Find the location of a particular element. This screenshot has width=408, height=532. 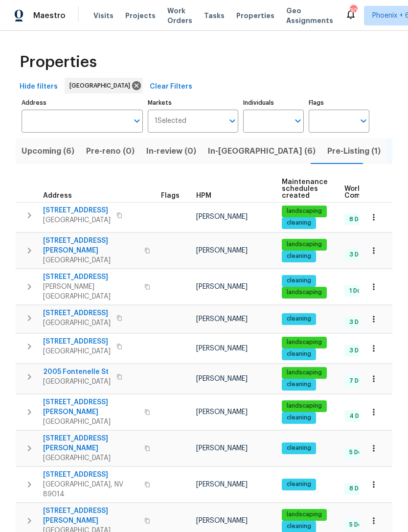

span: Pre-reno (0) is located at coordinates (110, 151).